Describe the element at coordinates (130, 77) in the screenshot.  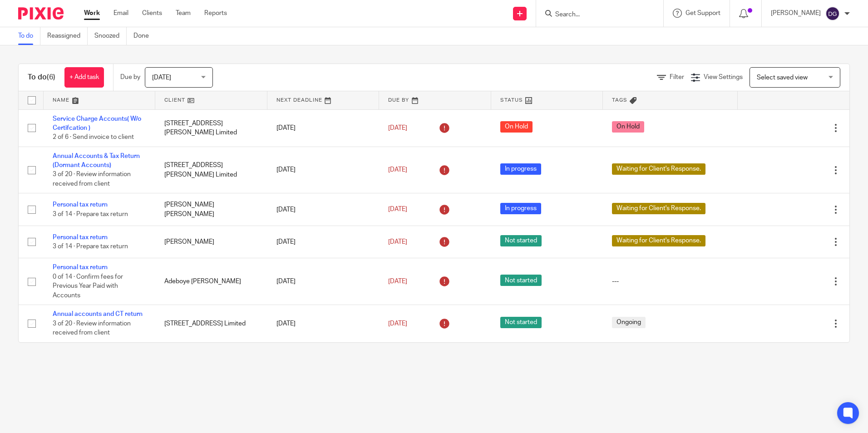
I see `p: Due by` at that location.